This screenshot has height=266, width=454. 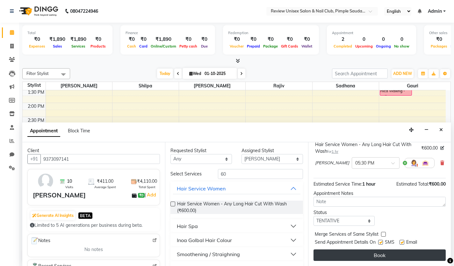 What do you see at coordinates (204, 46) in the screenshot?
I see `span: Due` at bounding box center [204, 46].